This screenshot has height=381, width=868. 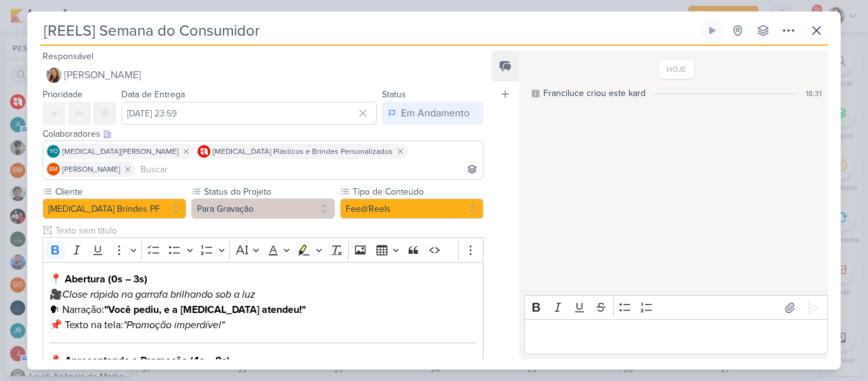 What do you see at coordinates (173, 325) in the screenshot?
I see `i: "Promoção imperdível"` at bounding box center [173, 325].